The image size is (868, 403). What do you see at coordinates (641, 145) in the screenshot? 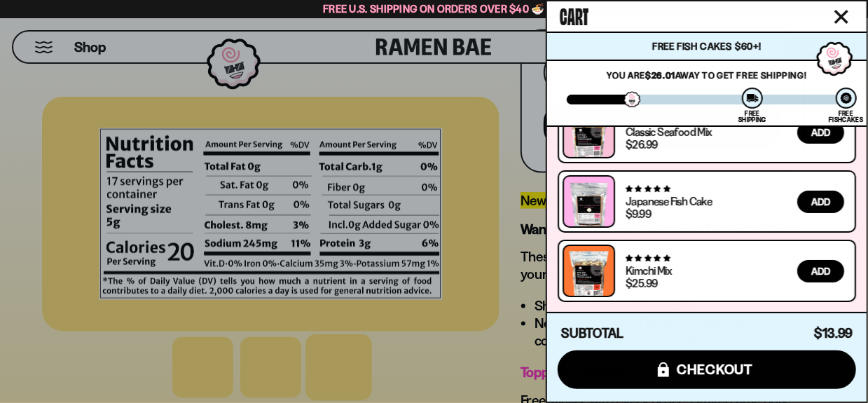
I see `div: $26.99` at bounding box center [641, 145].